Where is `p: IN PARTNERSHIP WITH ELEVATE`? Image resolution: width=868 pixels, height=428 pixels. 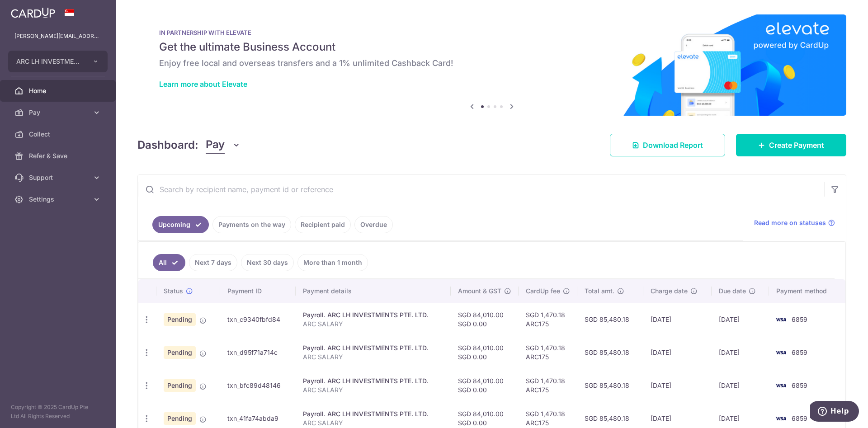
p: IN PARTNERSHIP WITH ELEVATE is located at coordinates (492, 33).